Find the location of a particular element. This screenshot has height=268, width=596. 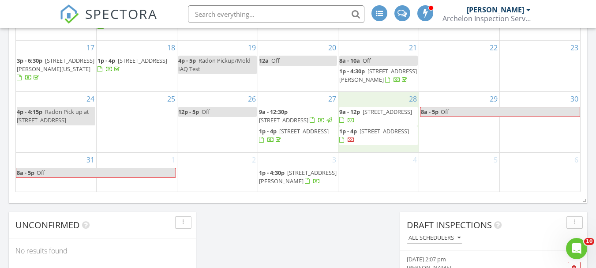

td: Go to September 2, 2025 is located at coordinates (217, 172).